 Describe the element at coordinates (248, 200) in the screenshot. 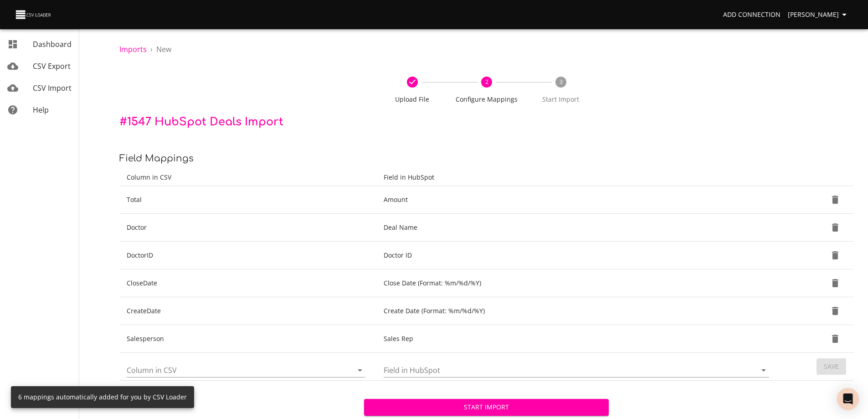

I see `td: Total` at that location.